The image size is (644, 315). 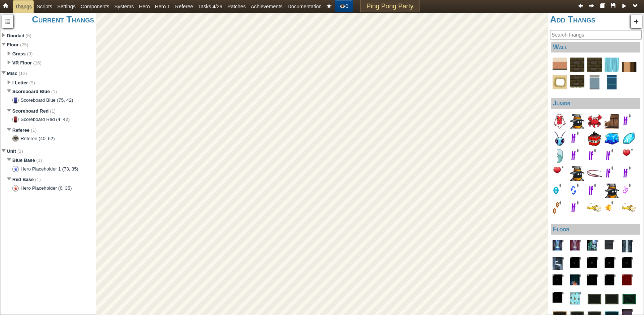 I want to click on div: Scoreboard Blue (32, 18), so click(x=46, y=100).